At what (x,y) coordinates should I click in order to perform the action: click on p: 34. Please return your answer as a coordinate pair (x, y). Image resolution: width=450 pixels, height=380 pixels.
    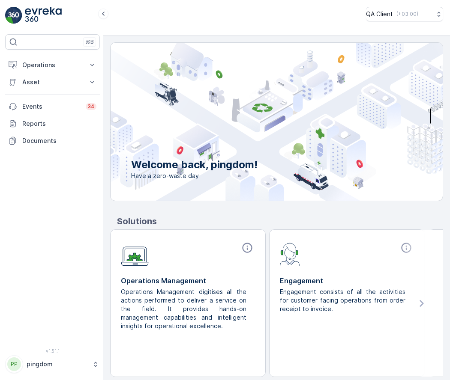
    Looking at the image, I should click on (91, 107).